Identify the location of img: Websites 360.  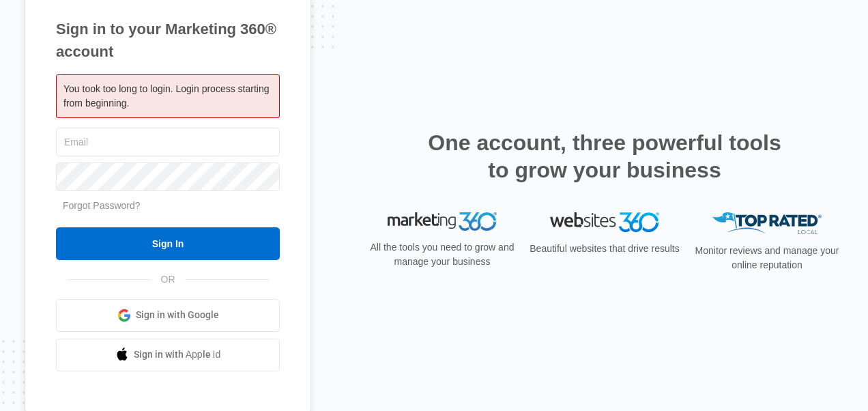
(605, 222).